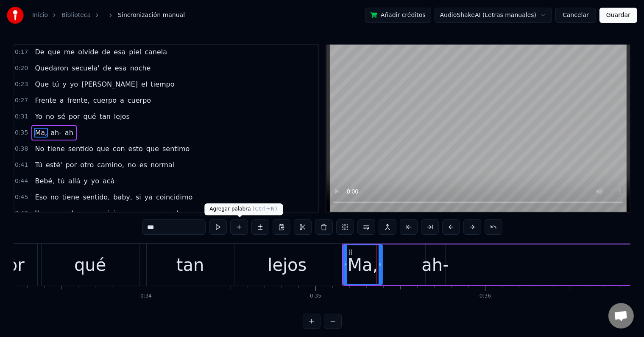  Describe the element at coordinates (110, 165) in the screenshot. I see `span: camino,` at that location.